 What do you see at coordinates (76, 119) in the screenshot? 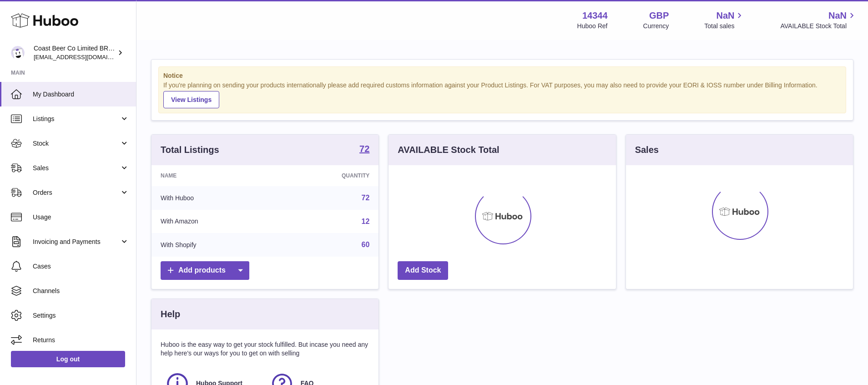
I see `span: Listings` at bounding box center [76, 119].